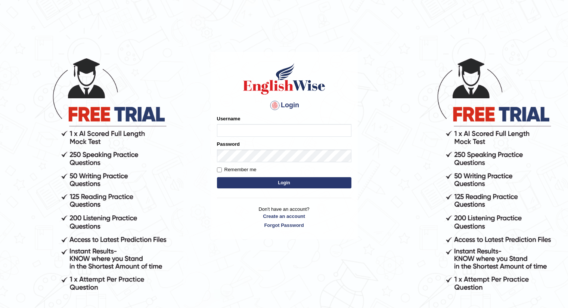 This screenshot has height=308, width=568. Describe the element at coordinates (228, 118) in the screenshot. I see `label: Username` at that location.